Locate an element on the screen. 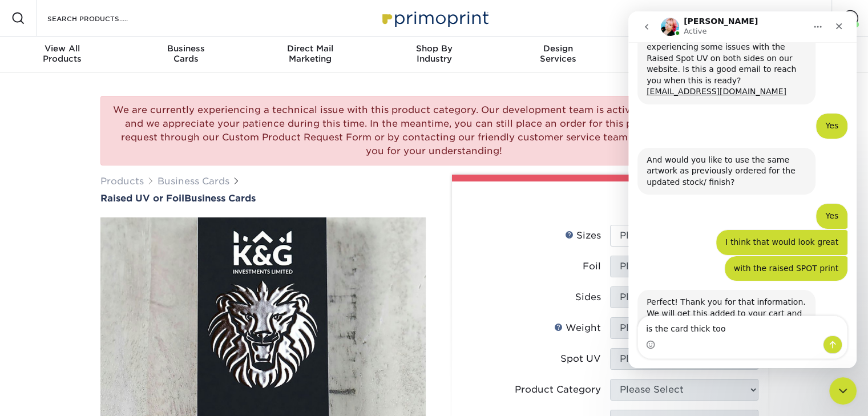 The width and height of the screenshot is (868, 416). a: Direct MailMarketing is located at coordinates (310, 55).